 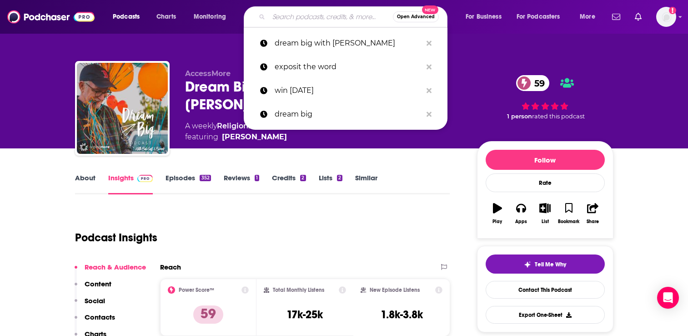 What do you see at coordinates (545, 213) in the screenshot?
I see `button: List` at bounding box center [545, 213].